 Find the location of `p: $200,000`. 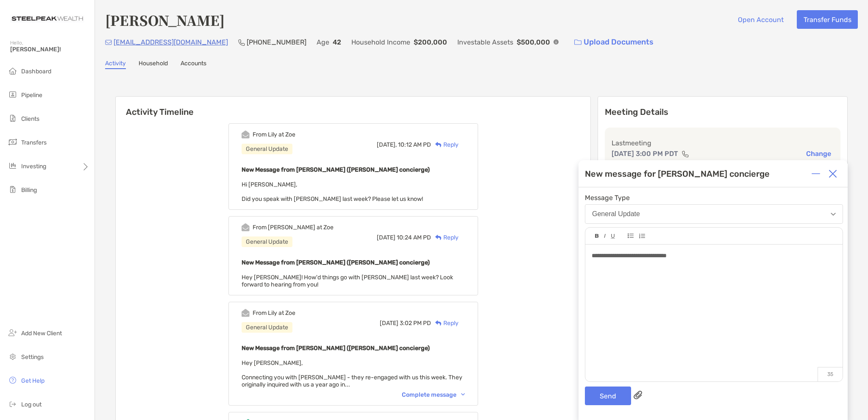

p: $200,000 is located at coordinates (430, 42).